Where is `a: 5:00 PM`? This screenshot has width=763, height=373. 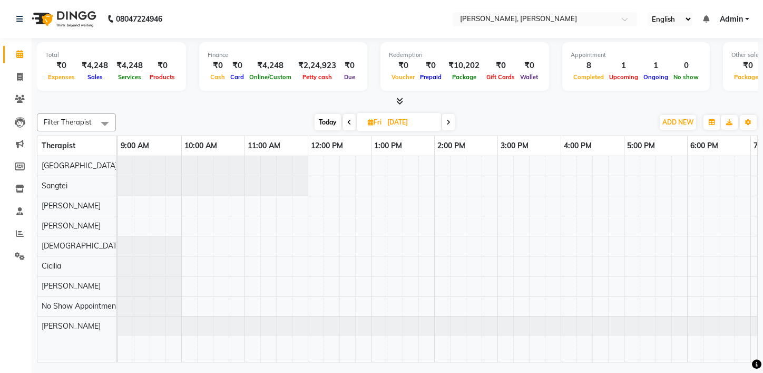
a: 5:00 PM is located at coordinates (641, 146).